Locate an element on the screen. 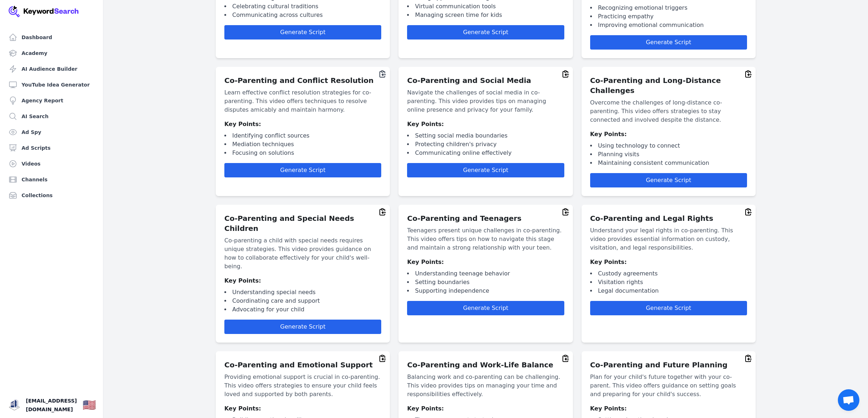 The image size is (868, 418). li: Custody agreements is located at coordinates (669, 273).